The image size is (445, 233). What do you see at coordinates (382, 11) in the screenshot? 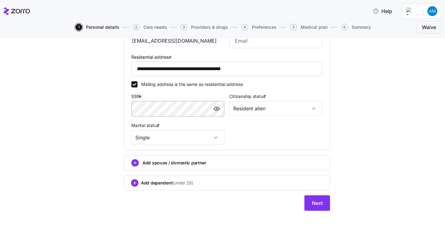
I see `button: Help` at bounding box center [382, 11].